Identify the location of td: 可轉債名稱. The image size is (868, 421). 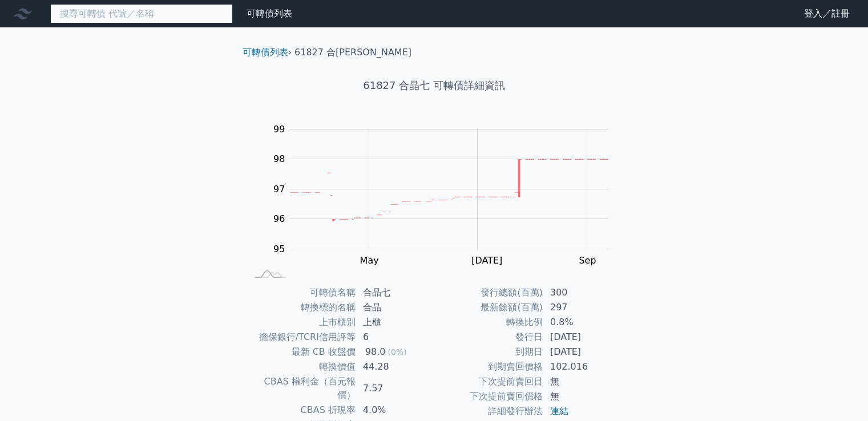
(301, 293).